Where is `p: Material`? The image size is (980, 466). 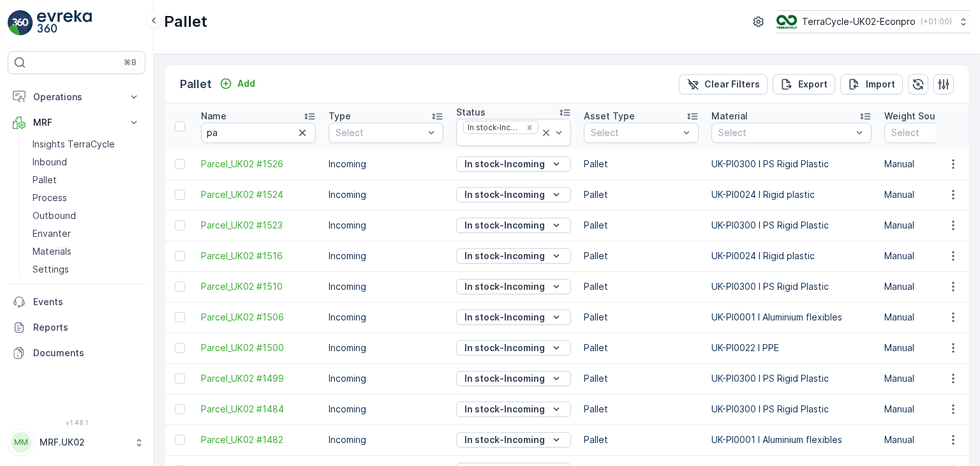
p: Material is located at coordinates (730, 116).